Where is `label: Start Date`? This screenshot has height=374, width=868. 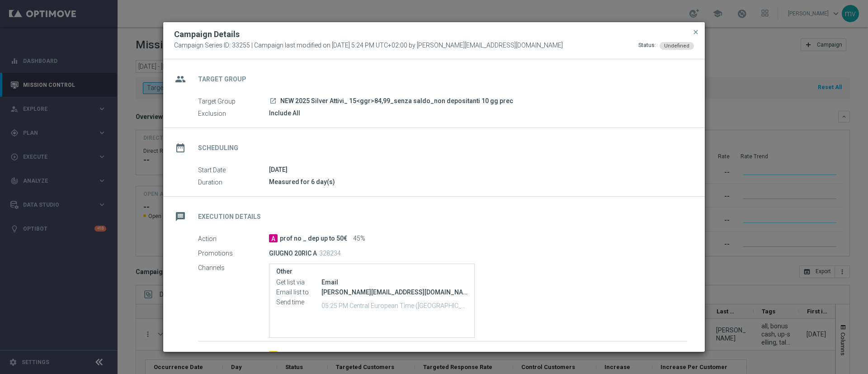 label: Start Date is located at coordinates (234, 170).